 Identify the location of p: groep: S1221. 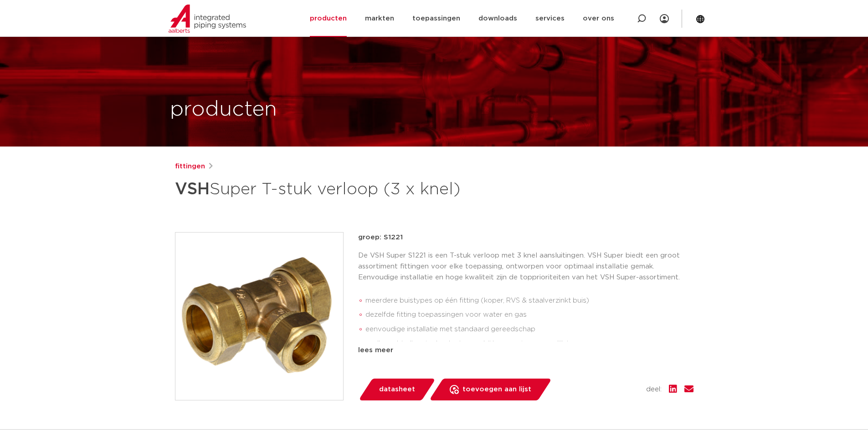
(525, 237).